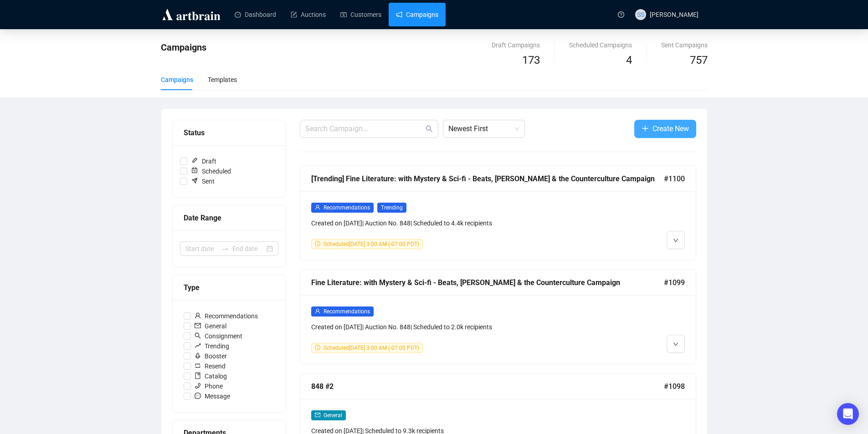 The width and height of the screenshot is (868, 434). What do you see at coordinates (675, 282) in the screenshot?
I see `span: #1099` at bounding box center [675, 282].